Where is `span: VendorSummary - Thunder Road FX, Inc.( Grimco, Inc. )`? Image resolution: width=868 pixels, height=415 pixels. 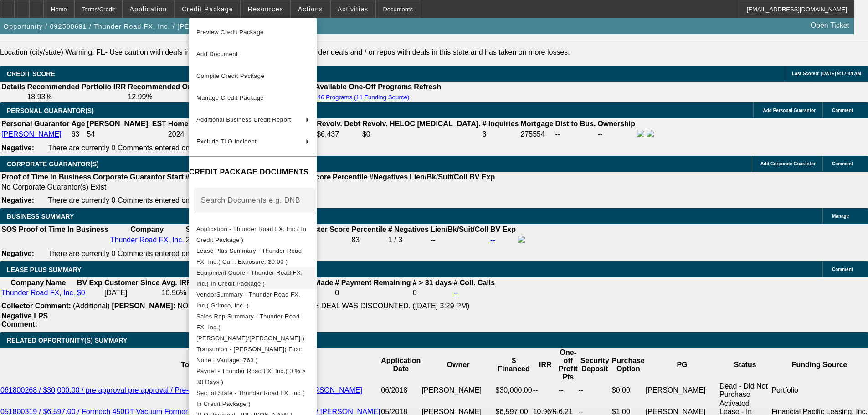
span: VendorSummary - Thunder Road FX, Inc.( Grimco, Inc. ) is located at coordinates (248, 300).